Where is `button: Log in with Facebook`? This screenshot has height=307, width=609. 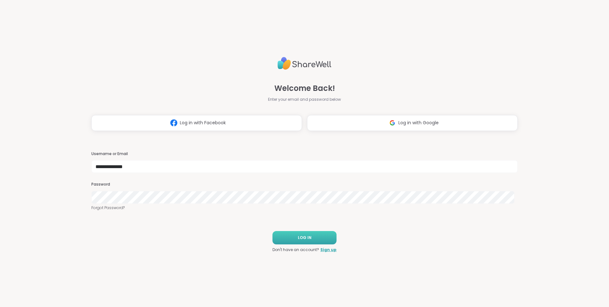 button: Log in with Facebook is located at coordinates (197, 123).